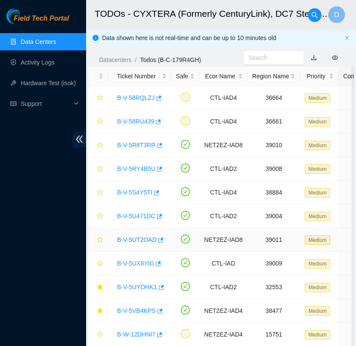 Image resolution: width=356 pixels, height=346 pixels. I want to click on span: search, so click(315, 15).